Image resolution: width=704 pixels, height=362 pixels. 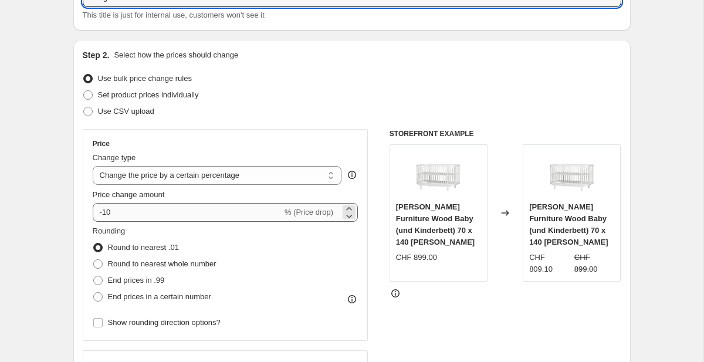 I want to click on div: help, so click(x=352, y=175).